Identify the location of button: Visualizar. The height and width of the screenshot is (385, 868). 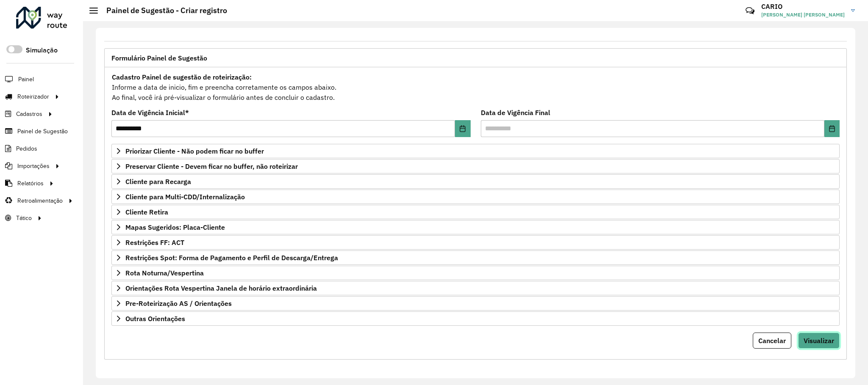
(819, 341).